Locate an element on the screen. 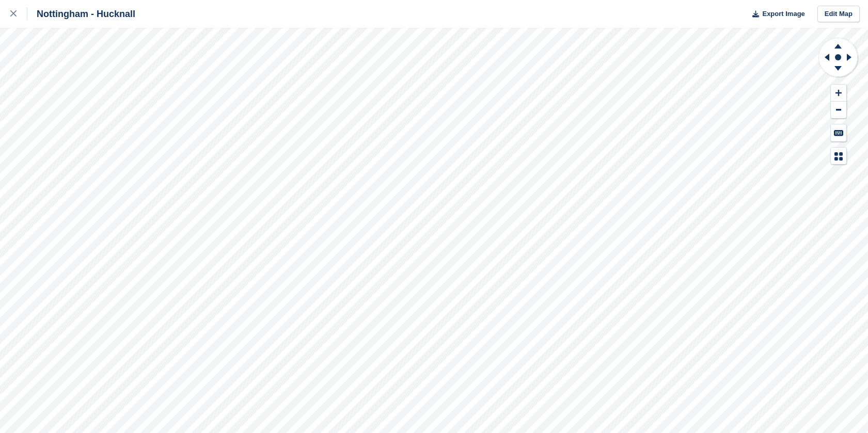  span: Export Image is located at coordinates (783, 14).